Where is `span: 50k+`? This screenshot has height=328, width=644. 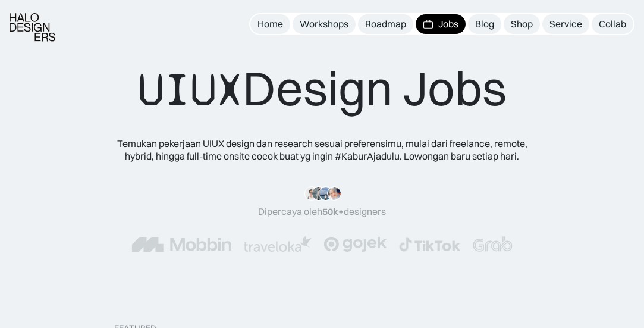 span: 50k+ is located at coordinates (333, 211).